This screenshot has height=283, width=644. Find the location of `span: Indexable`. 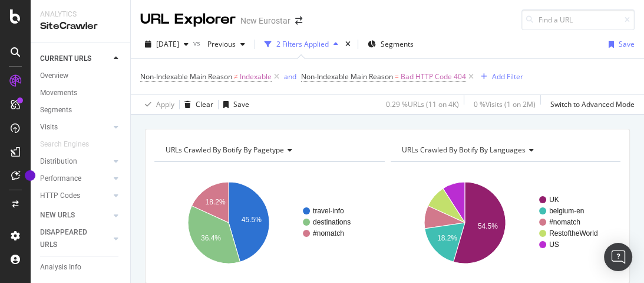

span: Indexable is located at coordinates (256, 77).